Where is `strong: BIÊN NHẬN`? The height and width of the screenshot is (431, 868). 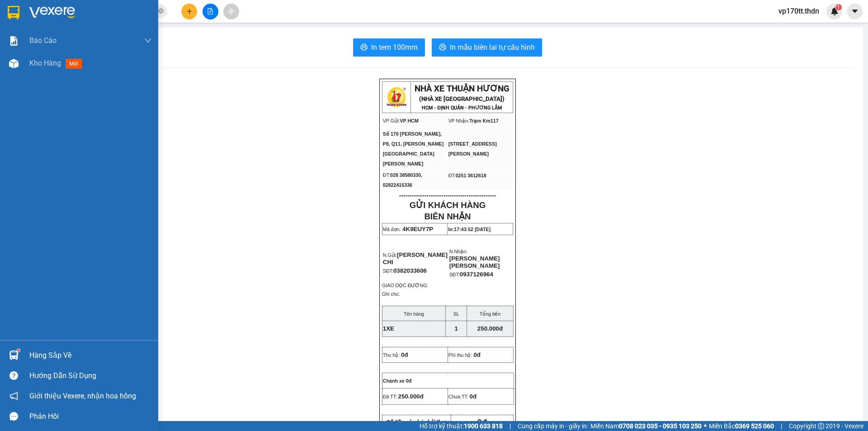 strong: BIÊN NHẬN is located at coordinates (447, 216).